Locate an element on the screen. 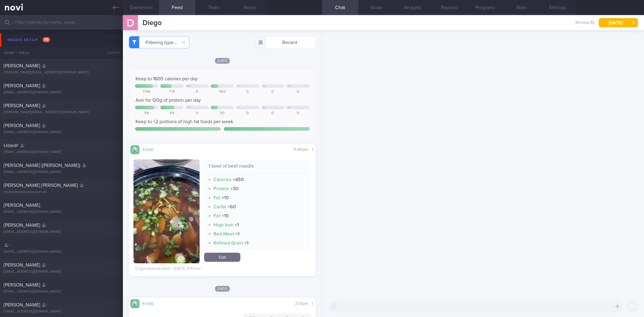  div: 68 is located at coordinates (172, 113).